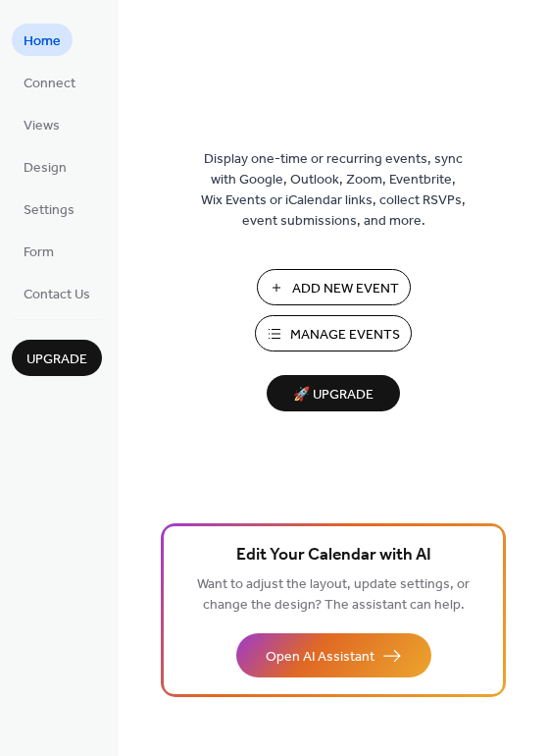 The height and width of the screenshot is (756, 549). Describe the element at coordinates (333, 395) in the screenshot. I see `span: 🚀 Upgrade` at that location.